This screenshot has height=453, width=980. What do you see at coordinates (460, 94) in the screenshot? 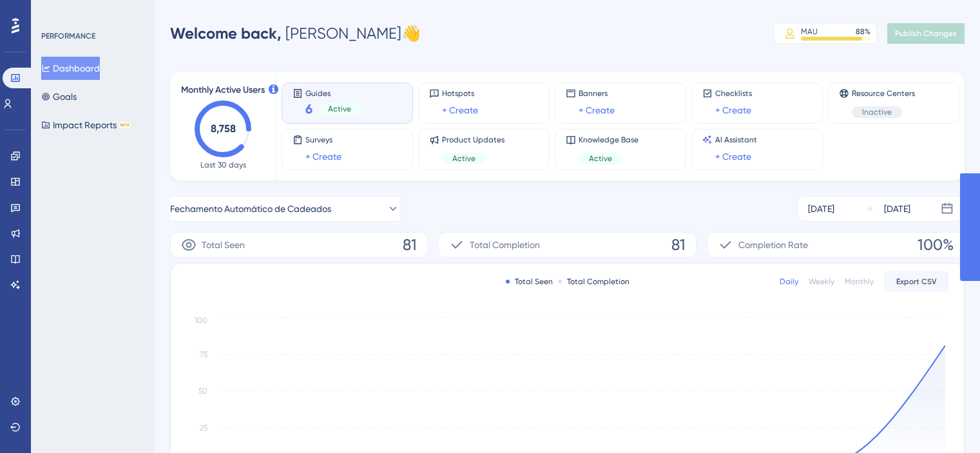
I see `span: Hotspots` at bounding box center [460, 94].